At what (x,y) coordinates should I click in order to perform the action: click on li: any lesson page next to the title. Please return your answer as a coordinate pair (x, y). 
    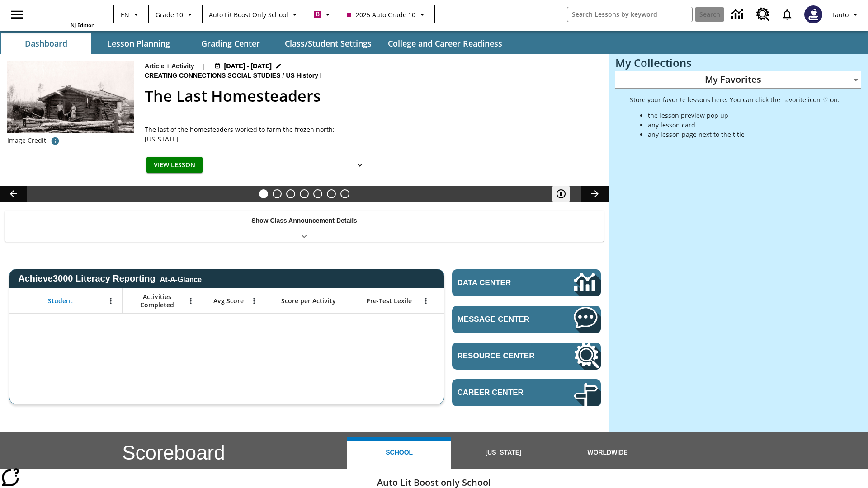
    Looking at the image, I should click on (743, 134).